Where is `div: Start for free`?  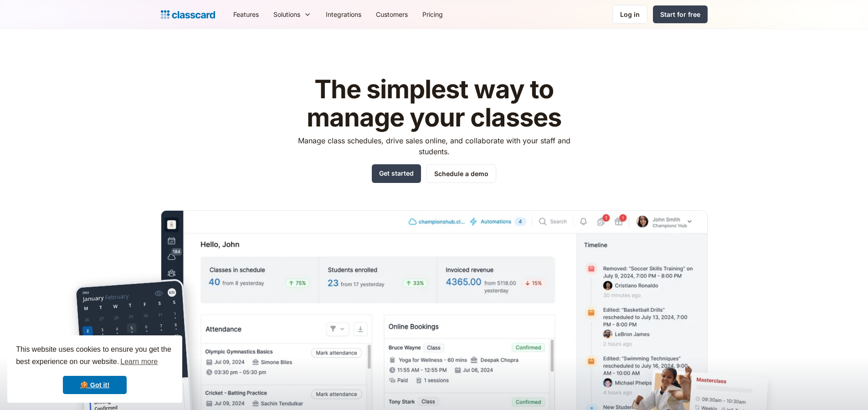
div: Start for free is located at coordinates (680, 14).